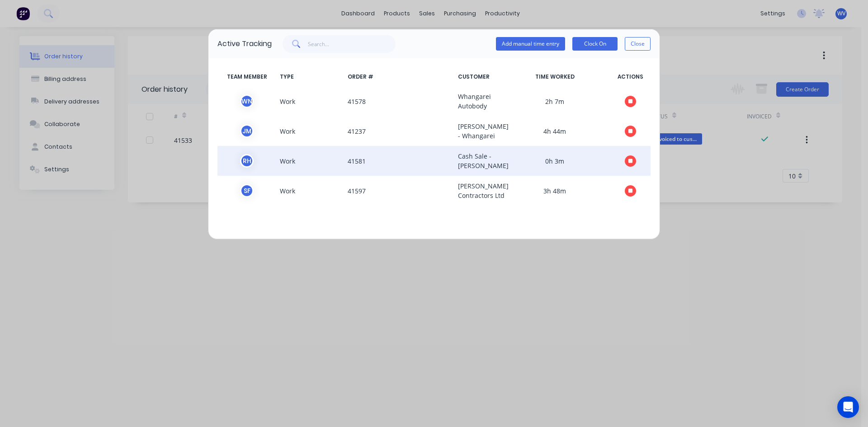 The image size is (868, 427). Describe the element at coordinates (555, 77) in the screenshot. I see `span: TIME WORKED` at that location.